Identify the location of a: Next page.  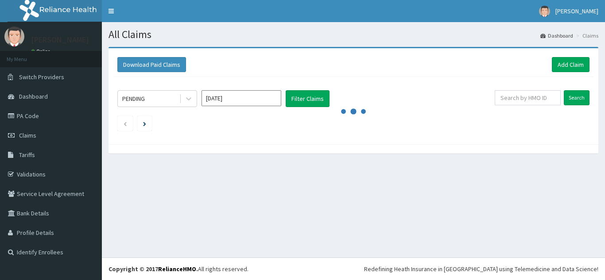
(144, 124).